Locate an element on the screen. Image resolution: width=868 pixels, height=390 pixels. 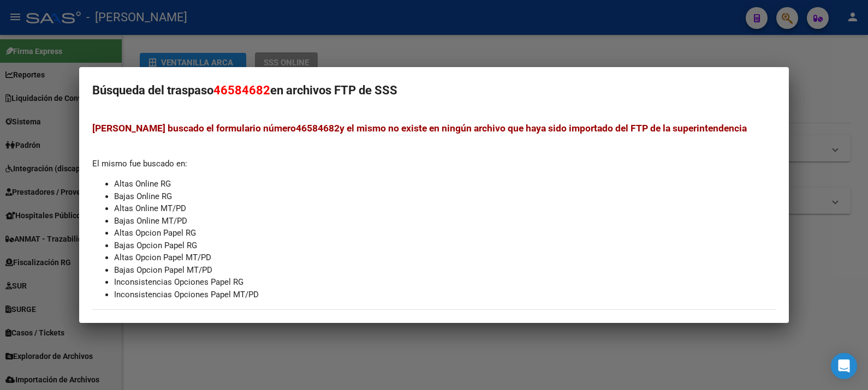
strong: 46584682 is located at coordinates (318, 128).